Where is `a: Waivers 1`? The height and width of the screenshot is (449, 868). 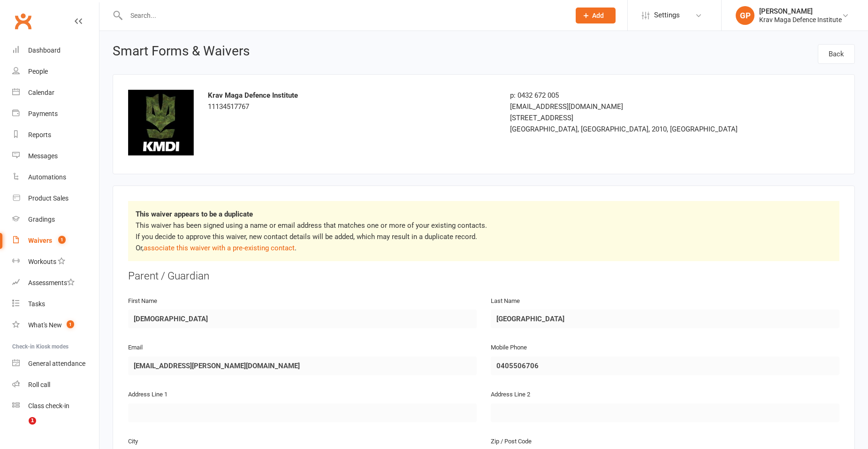 a: Waivers 1 is located at coordinates (55, 241).